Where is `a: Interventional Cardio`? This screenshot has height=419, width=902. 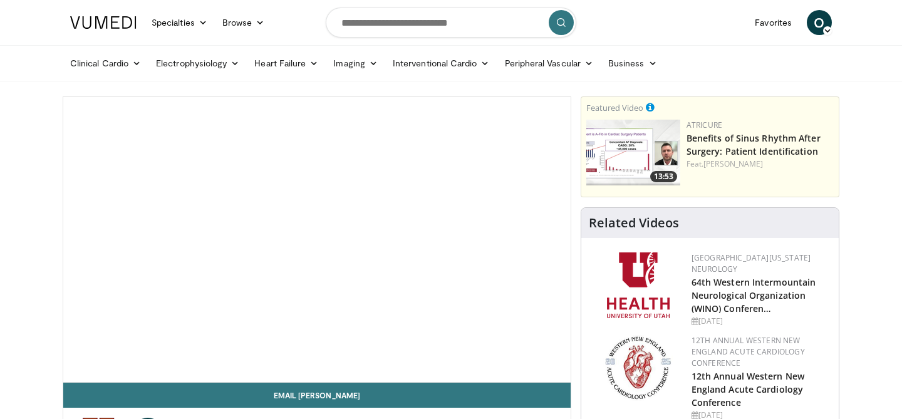 a: Interventional Cardio is located at coordinates (441, 63).